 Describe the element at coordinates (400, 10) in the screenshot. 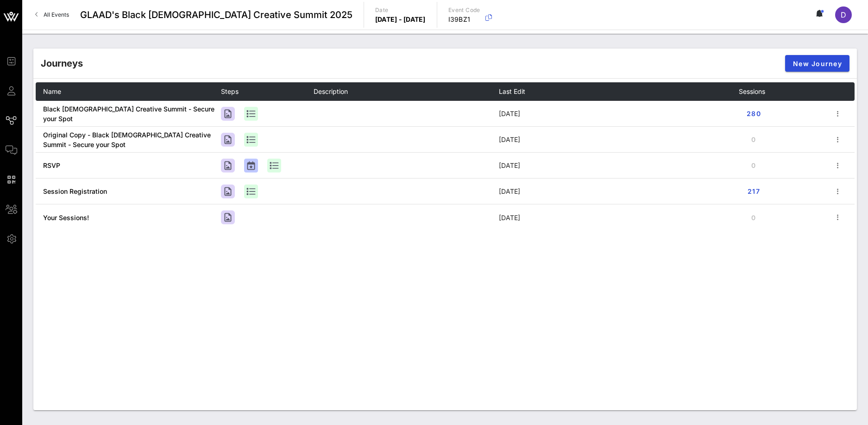

I see `p: Date` at that location.